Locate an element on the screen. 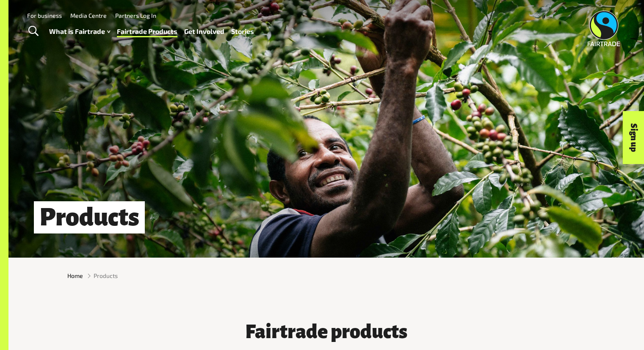 The image size is (644, 350). span: Home is located at coordinates (75, 275).